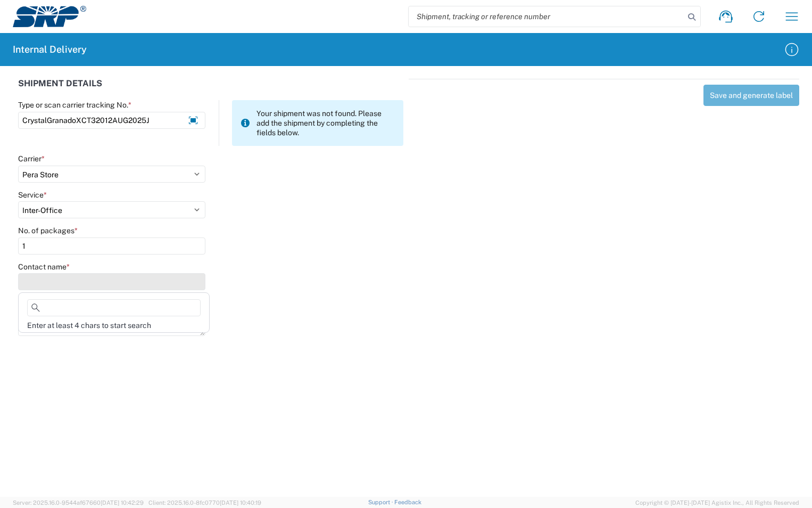 This screenshot has height=508, width=812. What do you see at coordinates (114, 325) in the screenshot?
I see `div: Enter at least 4 chars to start search` at bounding box center [114, 325].